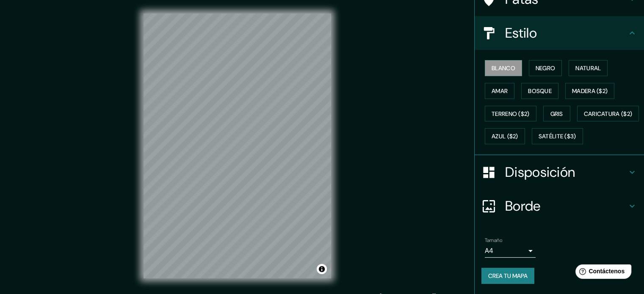 This screenshot has height=294, width=644. What do you see at coordinates (540, 91) in the screenshot?
I see `font: Bosque` at bounding box center [540, 91].